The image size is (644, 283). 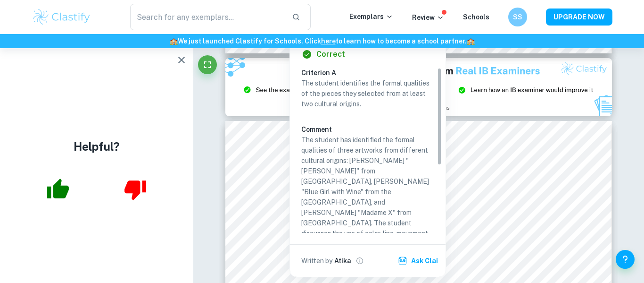 I want to click on p: Exemplars, so click(x=371, y=17).